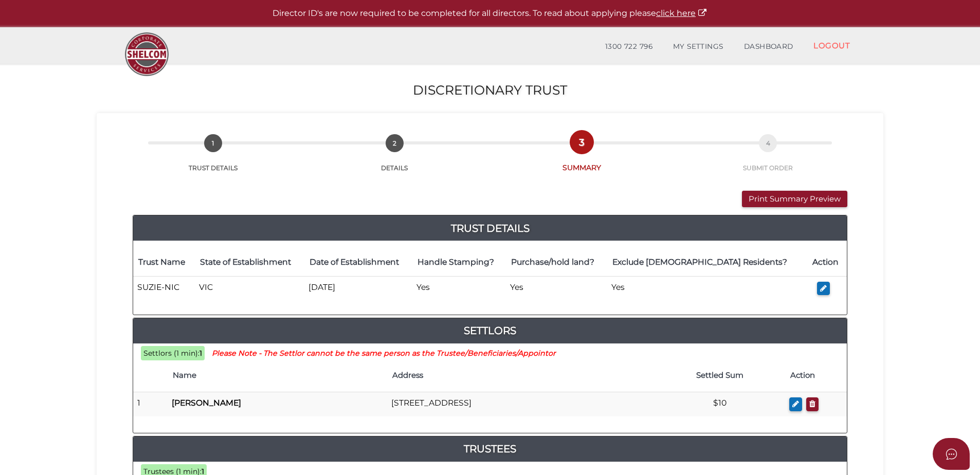 The height and width of the screenshot is (475, 980). What do you see at coordinates (213, 159) in the screenshot?
I see `a: 1TRUST DETAILS` at bounding box center [213, 159].